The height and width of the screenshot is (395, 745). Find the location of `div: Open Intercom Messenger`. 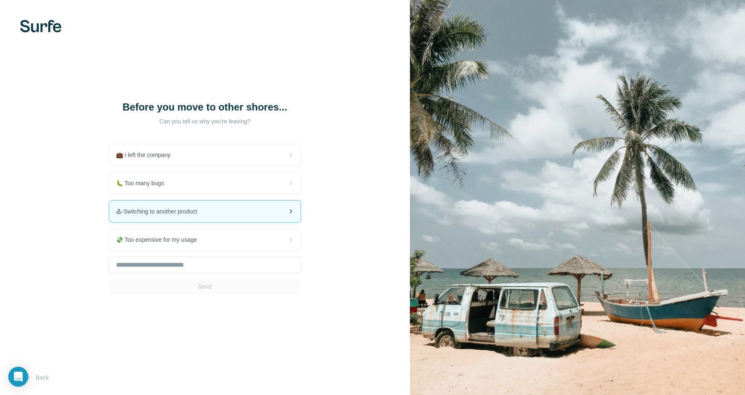

div: Open Intercom Messenger is located at coordinates (18, 377).